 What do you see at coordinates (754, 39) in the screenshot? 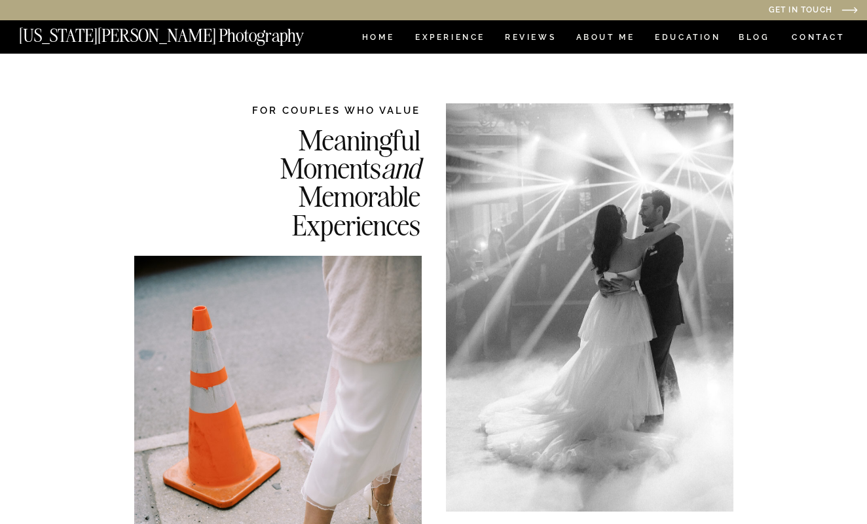
I see `nav: BLOG` at bounding box center [754, 39].